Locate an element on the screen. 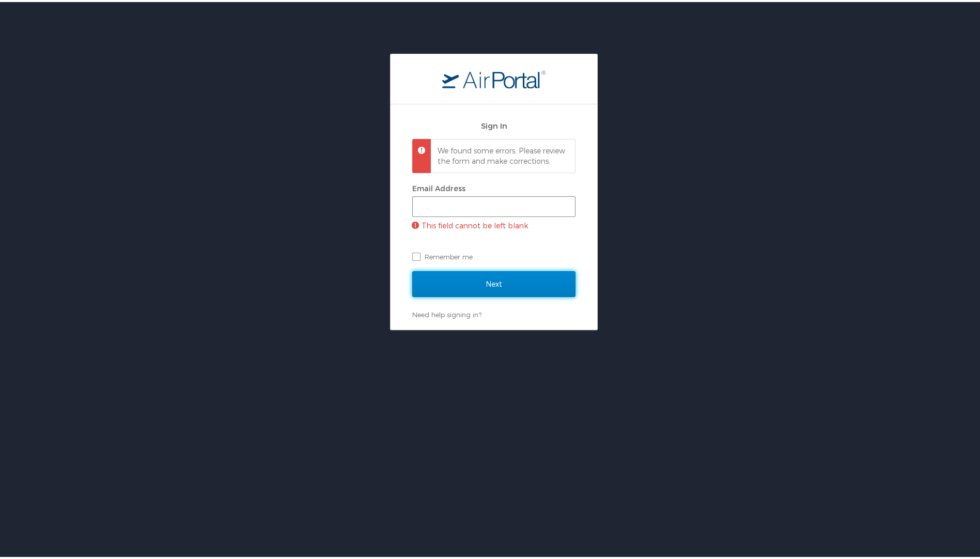  label: Email Address is located at coordinates (438, 186).